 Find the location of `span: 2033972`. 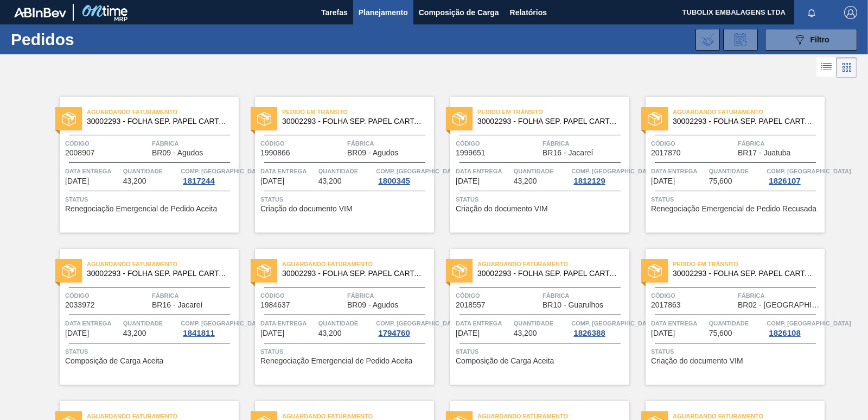

span: 2033972 is located at coordinates (80, 304).